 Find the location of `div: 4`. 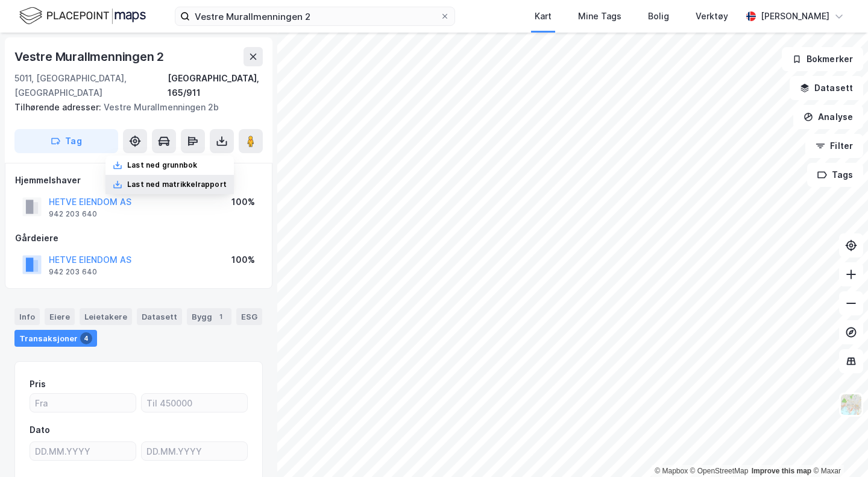

div: 4 is located at coordinates (86, 339).